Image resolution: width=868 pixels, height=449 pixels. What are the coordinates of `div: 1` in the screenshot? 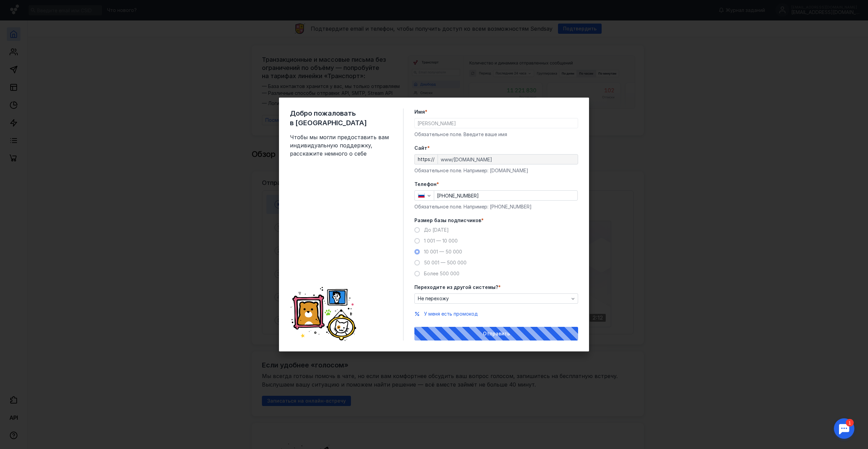 It's located at (19, 8).